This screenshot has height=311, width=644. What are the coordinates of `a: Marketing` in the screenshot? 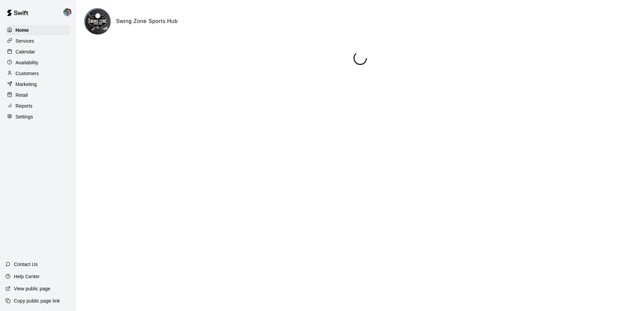 It's located at (38, 84).